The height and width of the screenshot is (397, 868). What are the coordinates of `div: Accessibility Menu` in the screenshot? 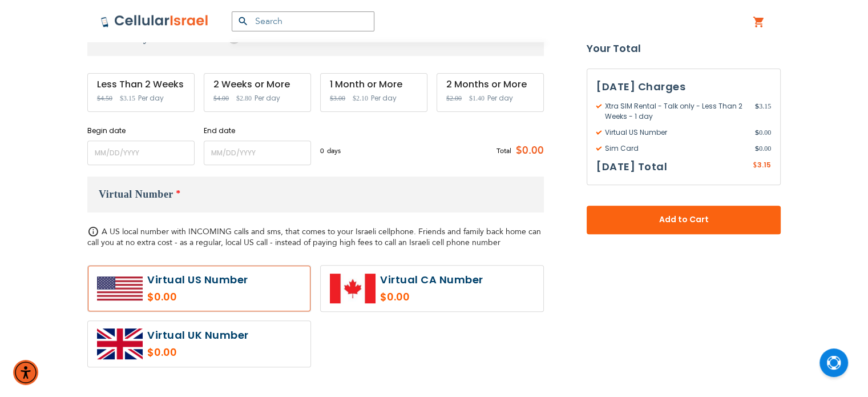 It's located at (26, 372).